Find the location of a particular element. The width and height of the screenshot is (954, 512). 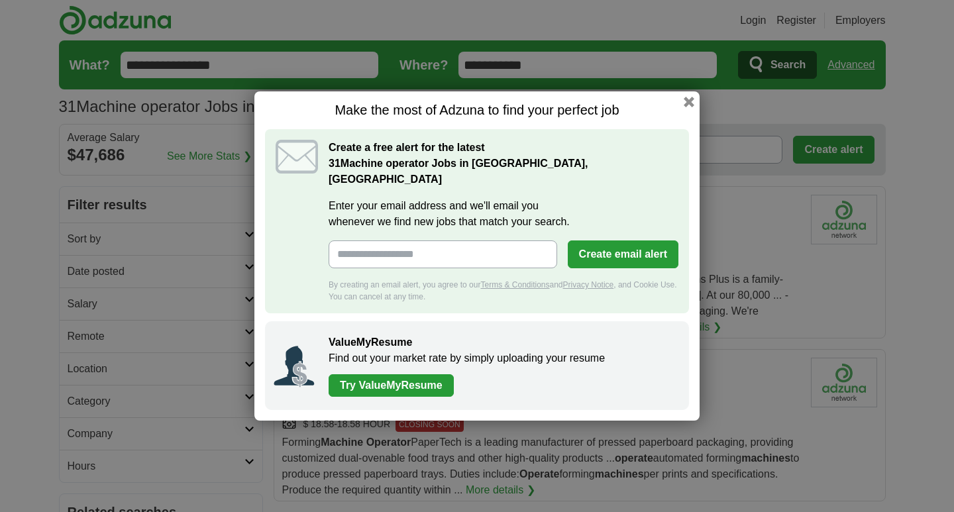

a: Try ValueMyResume is located at coordinates (391, 386).